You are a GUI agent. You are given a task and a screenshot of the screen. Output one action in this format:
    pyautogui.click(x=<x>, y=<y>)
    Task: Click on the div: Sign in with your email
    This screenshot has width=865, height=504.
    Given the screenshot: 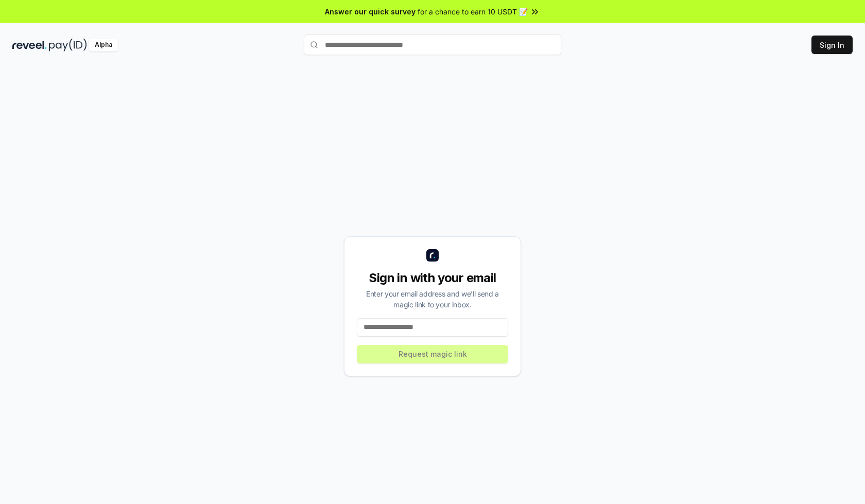 What is the action you would take?
    pyautogui.click(x=432, y=278)
    